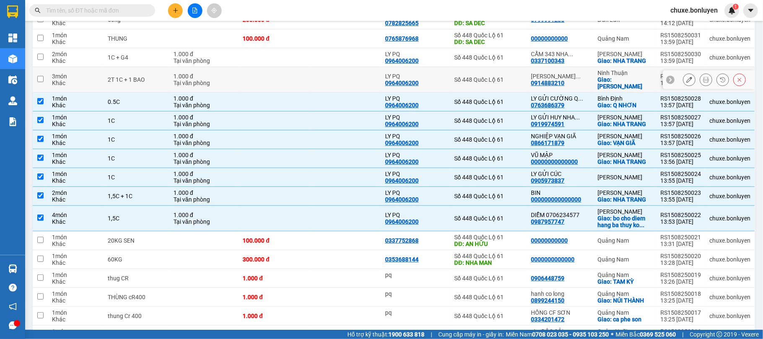  What do you see at coordinates (694, 10) in the screenshot?
I see `span: chuxe.bonluyen` at bounding box center [694, 10].